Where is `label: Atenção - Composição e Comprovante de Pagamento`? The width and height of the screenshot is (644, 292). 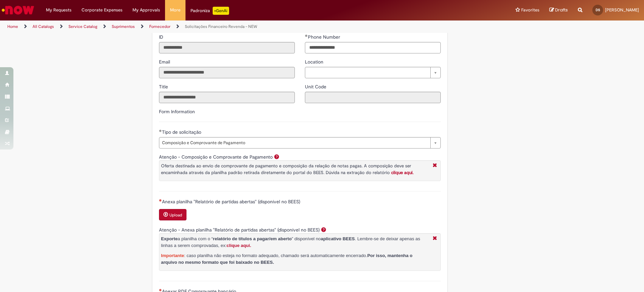
label: Atenção - Composição e Comprovante de Pagamento is located at coordinates (216, 157).